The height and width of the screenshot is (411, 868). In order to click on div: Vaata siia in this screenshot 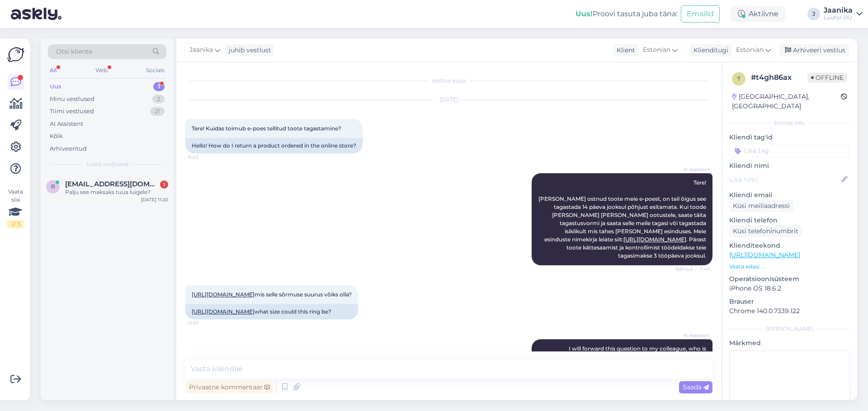, I will do `click(15, 208)`.